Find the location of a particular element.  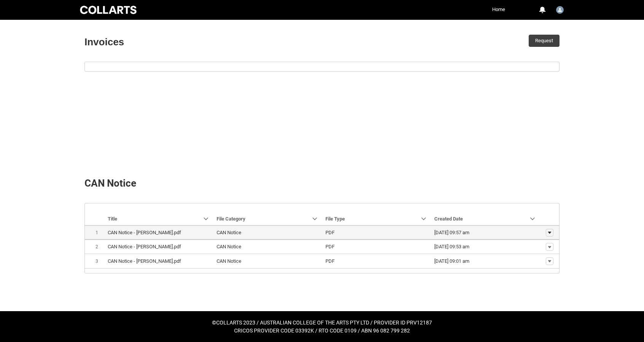

button: User Profile Student.nciavar.20241164 is located at coordinates (560, 9).